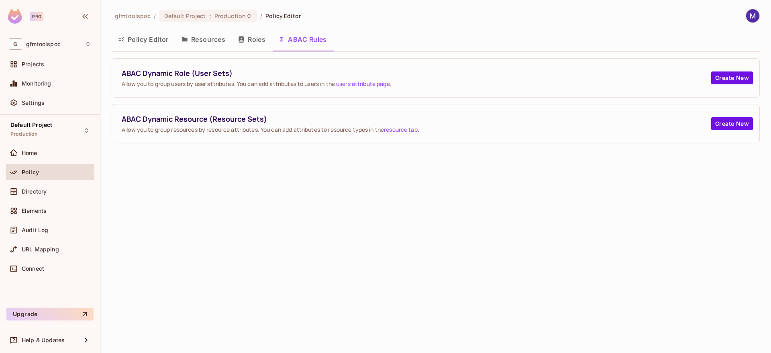  I want to click on span: Directory, so click(34, 192).